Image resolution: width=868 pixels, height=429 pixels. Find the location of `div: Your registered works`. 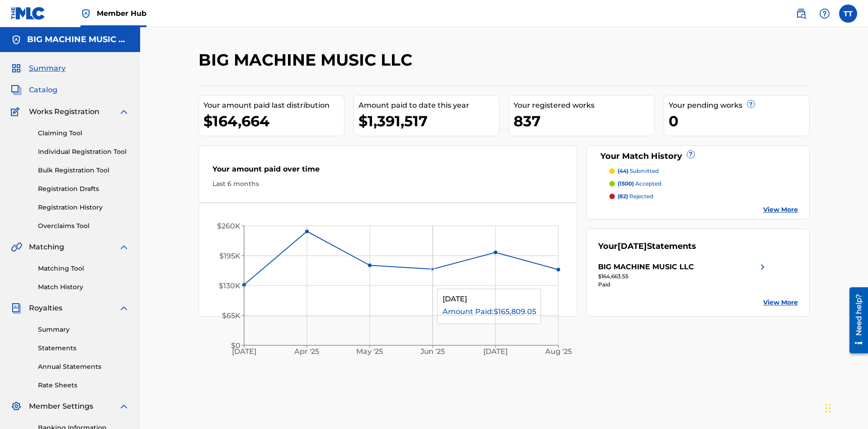

div: Your registered works is located at coordinates (584, 106).